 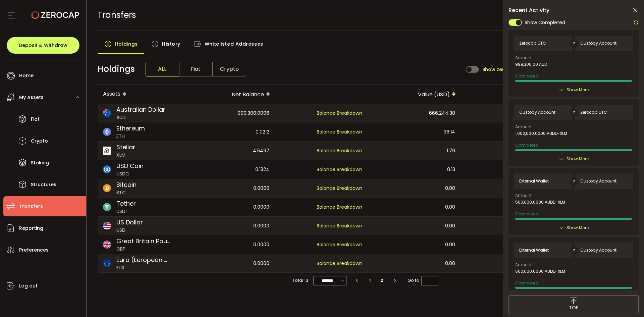 I want to click on span: Stellar, so click(x=126, y=147).